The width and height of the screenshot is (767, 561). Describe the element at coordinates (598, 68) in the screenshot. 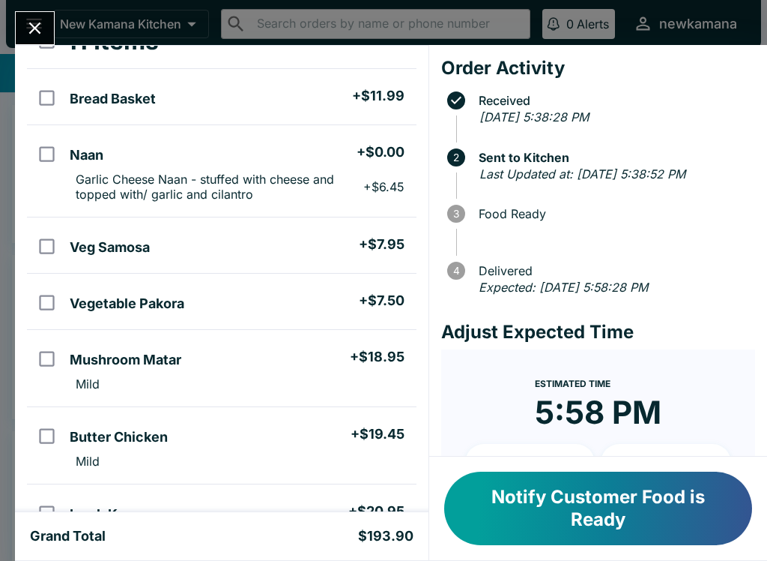

I see `h4: Order Activity` at that location.